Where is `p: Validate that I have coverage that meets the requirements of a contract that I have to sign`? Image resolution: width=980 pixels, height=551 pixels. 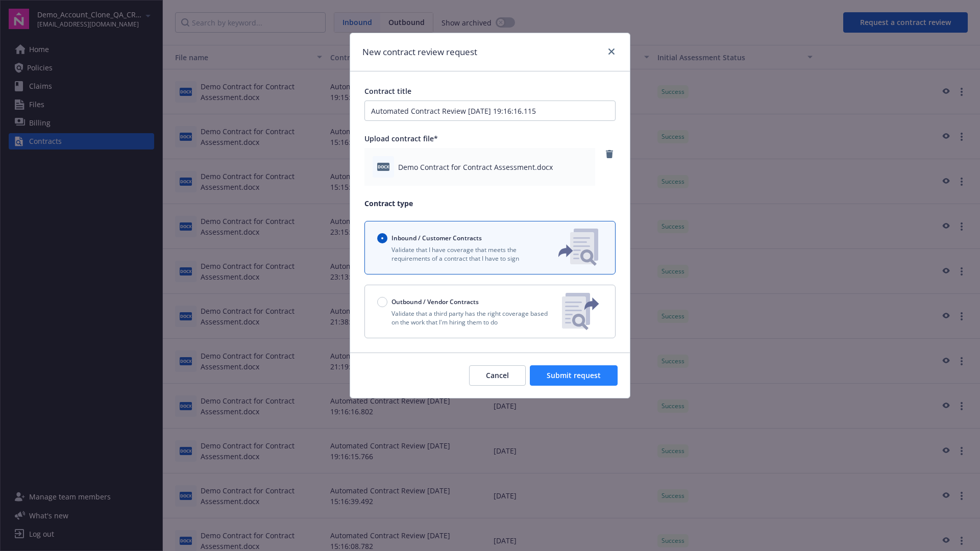
p: Validate that I have coverage that meets the requirements of a contract that I have to sign is located at coordinates (459, 254).